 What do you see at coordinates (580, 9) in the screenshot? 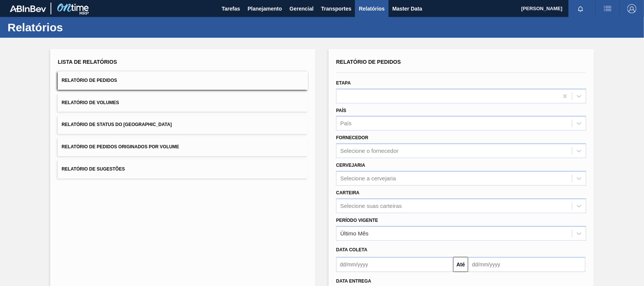
I see `button: Notificações` at bounding box center [580, 9].